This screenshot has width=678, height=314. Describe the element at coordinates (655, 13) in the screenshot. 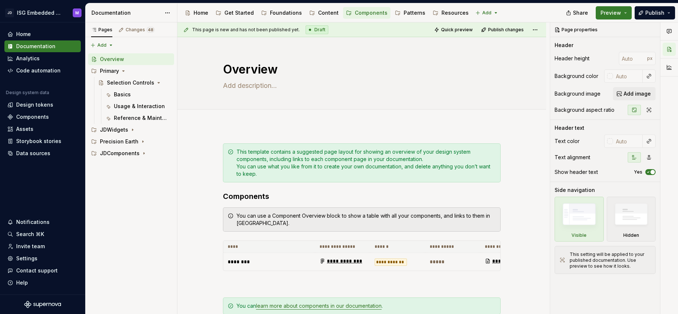

I see `span: Publish` at that location.